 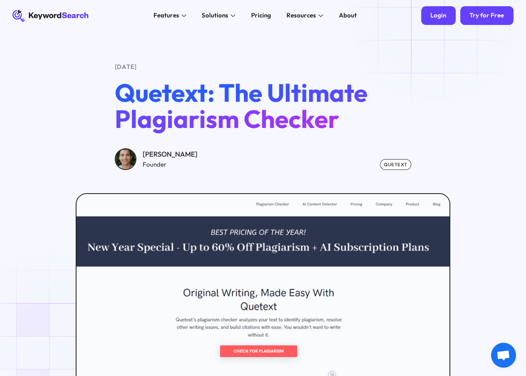 I want to click on div: Login, so click(x=438, y=15).